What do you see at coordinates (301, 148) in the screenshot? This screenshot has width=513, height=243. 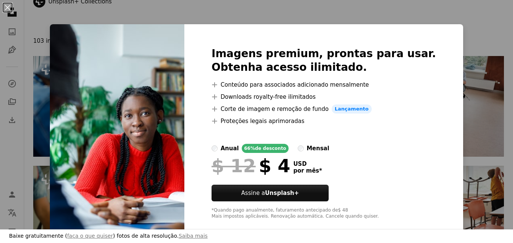 I see `input: mensal` at bounding box center [301, 148].